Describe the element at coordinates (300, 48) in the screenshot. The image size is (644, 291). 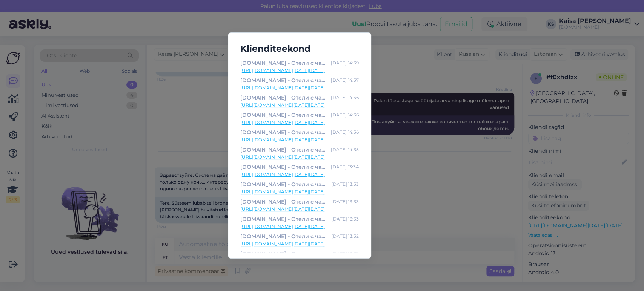
I see `h5: Klienditeekond` at that location.